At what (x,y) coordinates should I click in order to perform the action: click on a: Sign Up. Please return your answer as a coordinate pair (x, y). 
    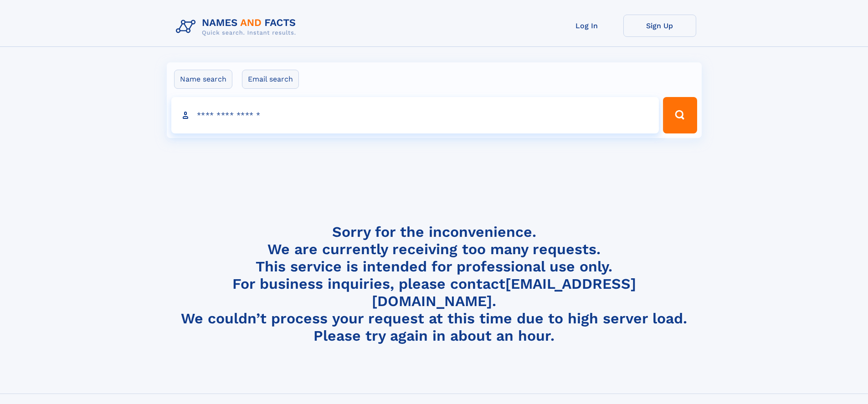
    Looking at the image, I should click on (660, 26).